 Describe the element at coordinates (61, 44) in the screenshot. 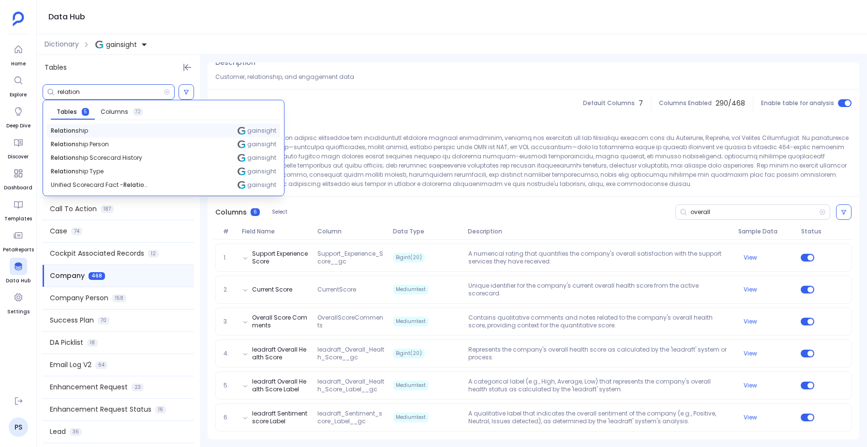

I see `span: Dictionary` at that location.